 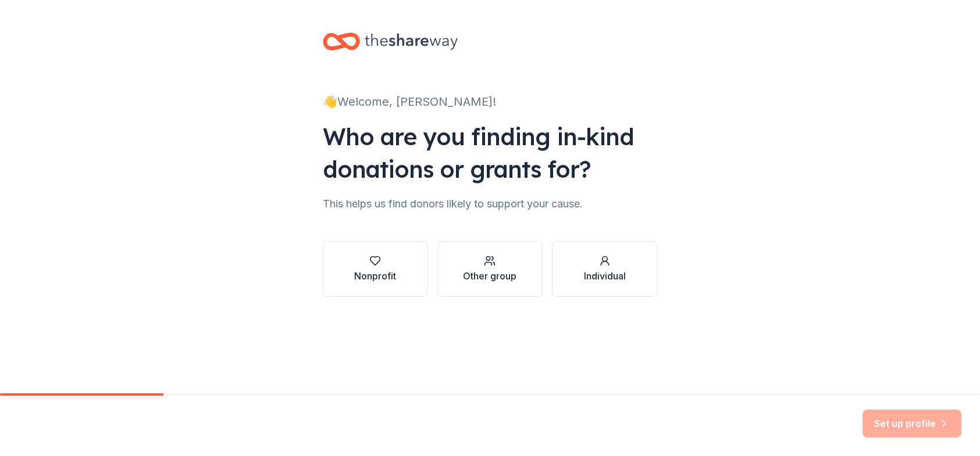 I want to click on div: Individual, so click(x=605, y=276).